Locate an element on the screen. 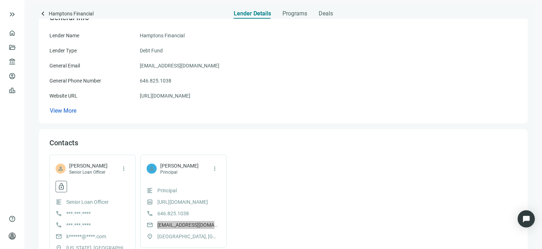 The height and width of the screenshot is (249, 542). div: Open Intercom Messenger is located at coordinates (526, 219).